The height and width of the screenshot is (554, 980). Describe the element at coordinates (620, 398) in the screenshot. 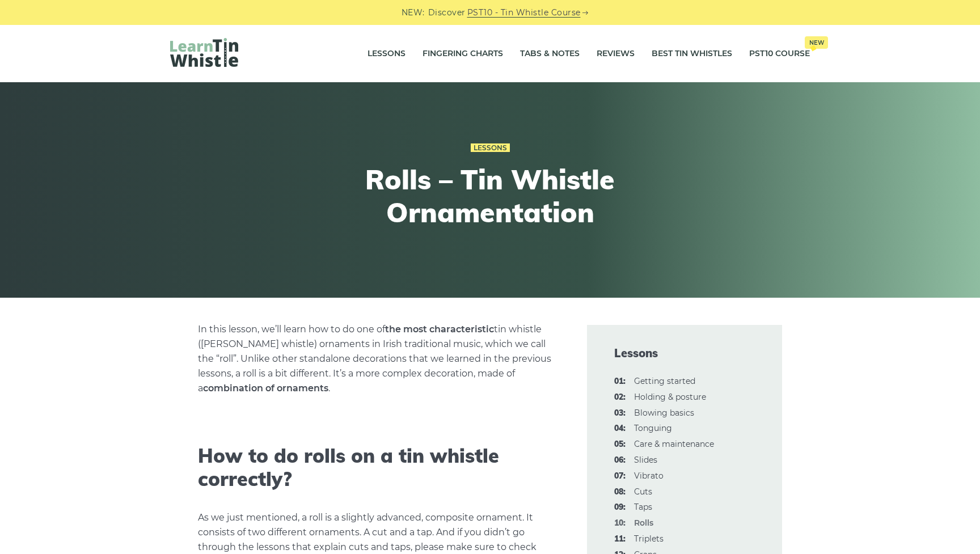

I see `span: 02:` at that location.